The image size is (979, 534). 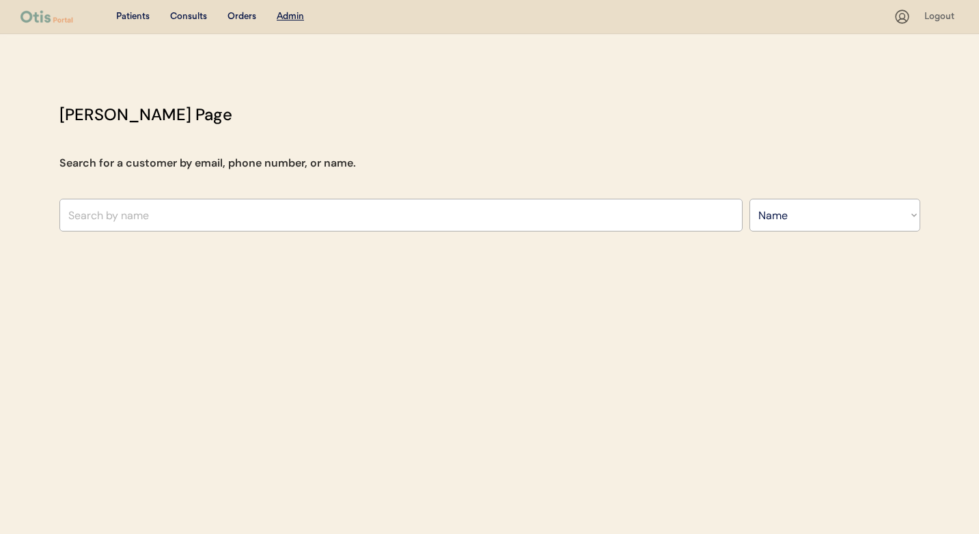 I want to click on div: Patients, so click(x=133, y=17).